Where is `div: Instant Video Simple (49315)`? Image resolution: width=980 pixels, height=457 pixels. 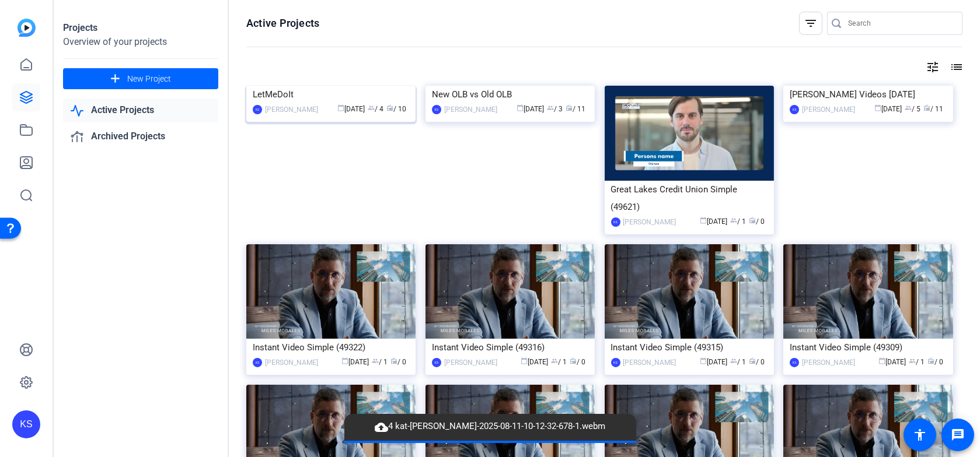
div: Instant Video Simple (49315) is located at coordinates (689, 347).